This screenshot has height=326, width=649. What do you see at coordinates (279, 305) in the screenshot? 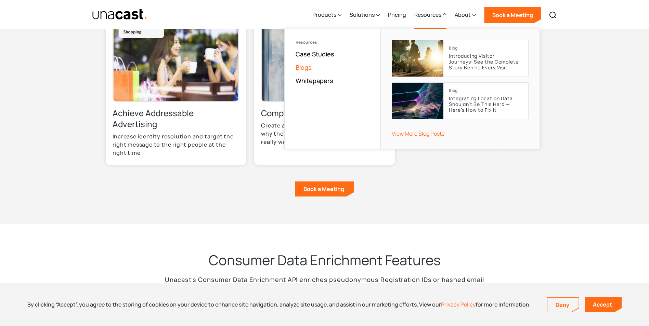
I see `div: By clicking “Accept”, you agree to the storing of cookies on your device to enhance site navigati...` at bounding box center [279, 305].